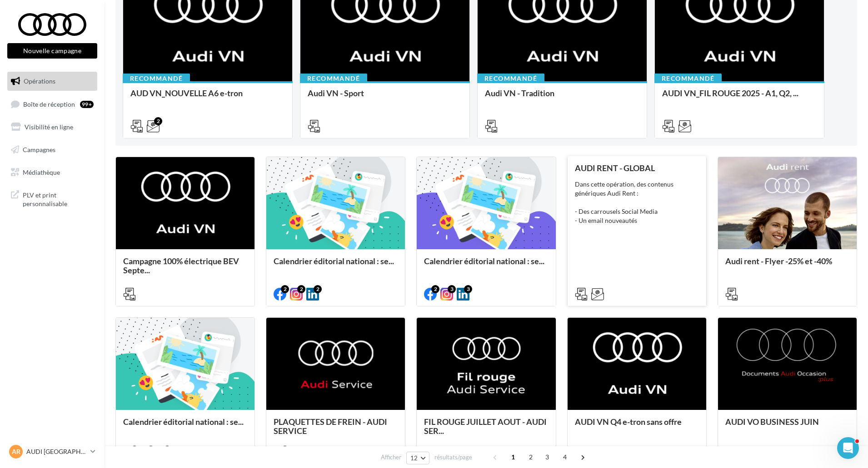  Describe the element at coordinates (16, 451) in the screenshot. I see `span: AR` at that location.